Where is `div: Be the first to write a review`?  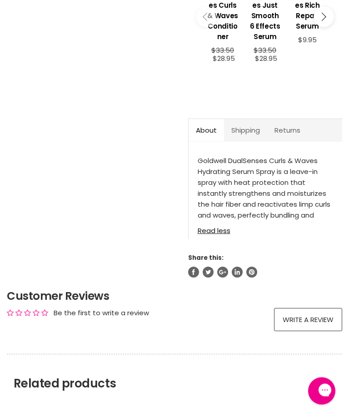 div: Be the first to write a review is located at coordinates (101, 313).